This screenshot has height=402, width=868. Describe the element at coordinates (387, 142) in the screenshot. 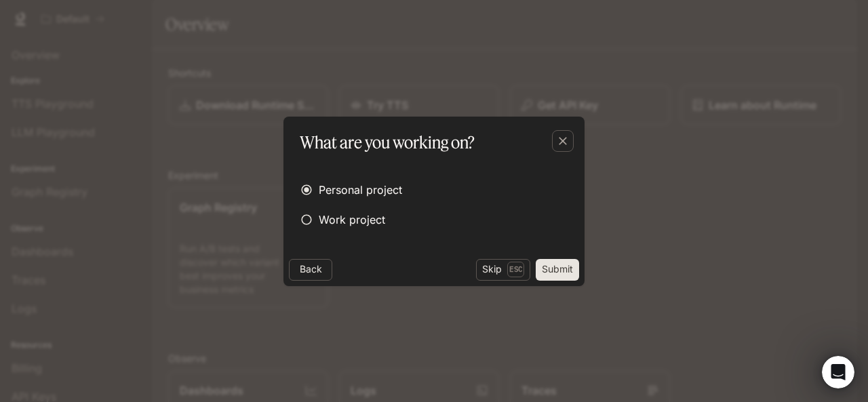

I see `p: What are you working on?` at that location.